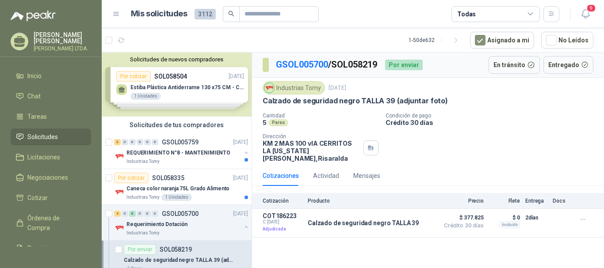  I want to click on p: Cantidad, so click(321, 116).